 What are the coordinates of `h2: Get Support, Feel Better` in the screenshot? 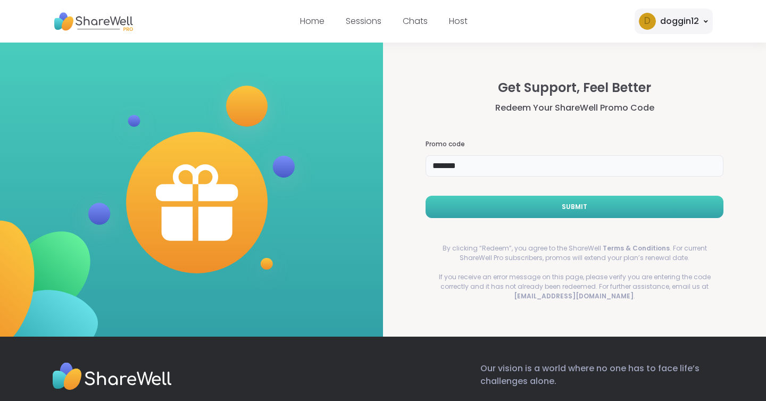 It's located at (575, 88).